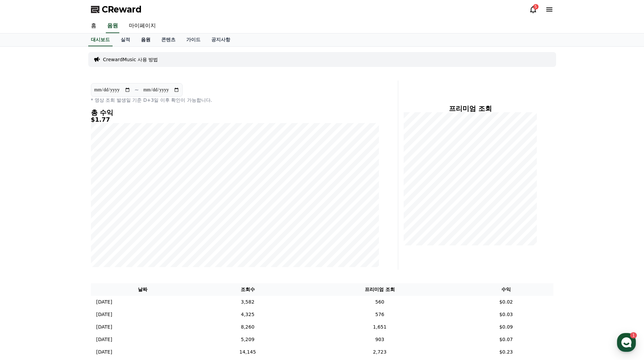  I want to click on a: CReward, so click(116, 9).